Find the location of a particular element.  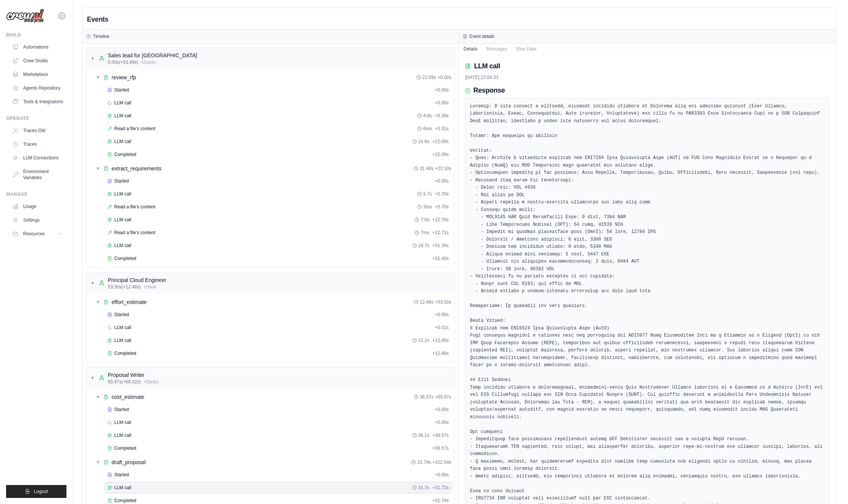

span: 53.50s (+12.46s) is located at coordinates (124, 287).